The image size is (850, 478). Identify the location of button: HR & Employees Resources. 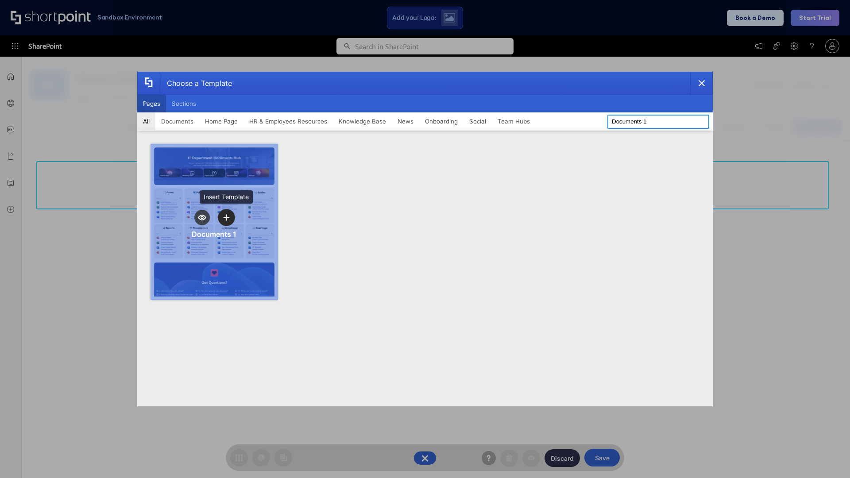
(288, 121).